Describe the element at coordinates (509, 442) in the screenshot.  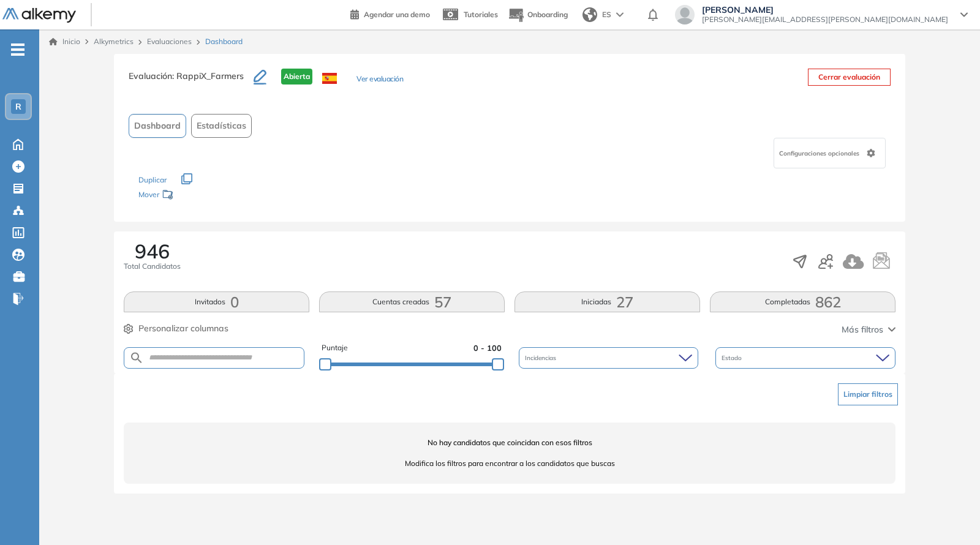
I see `span: No hay candidatos que coincidan con esos filtros` at that location.